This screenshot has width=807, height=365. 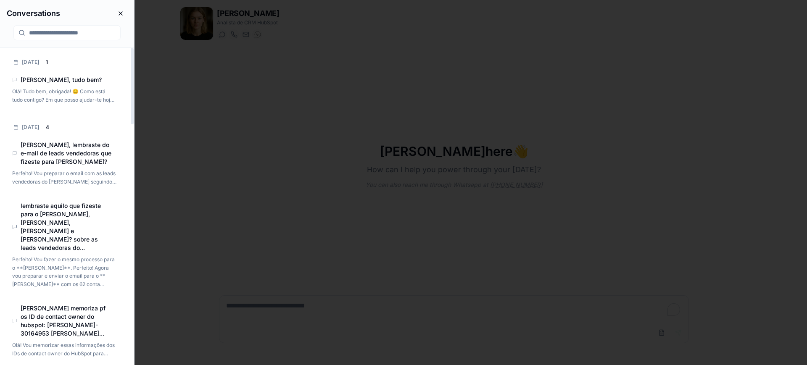 I want to click on p: Olá! Vou memorizar essas informações dos IDs de contact owner do HubSpot para você.Perfeito! Memo..., so click(x=64, y=349).